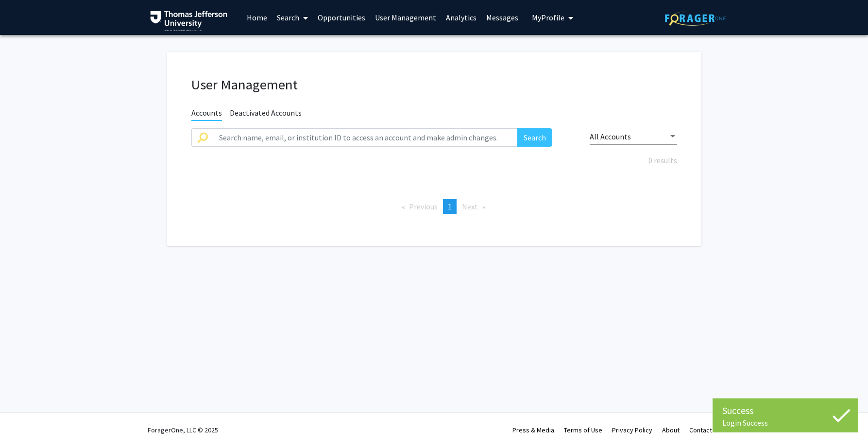 This screenshot has height=447, width=868. Describe the element at coordinates (182, 430) in the screenshot. I see `div: ForagerOne, LLC © 2025` at that location.